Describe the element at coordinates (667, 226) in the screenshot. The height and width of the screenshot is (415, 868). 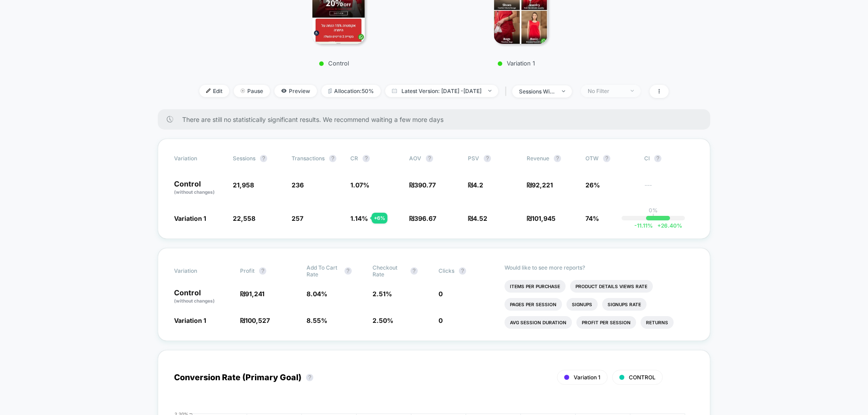
I see `span: 26.40 %` at that location.